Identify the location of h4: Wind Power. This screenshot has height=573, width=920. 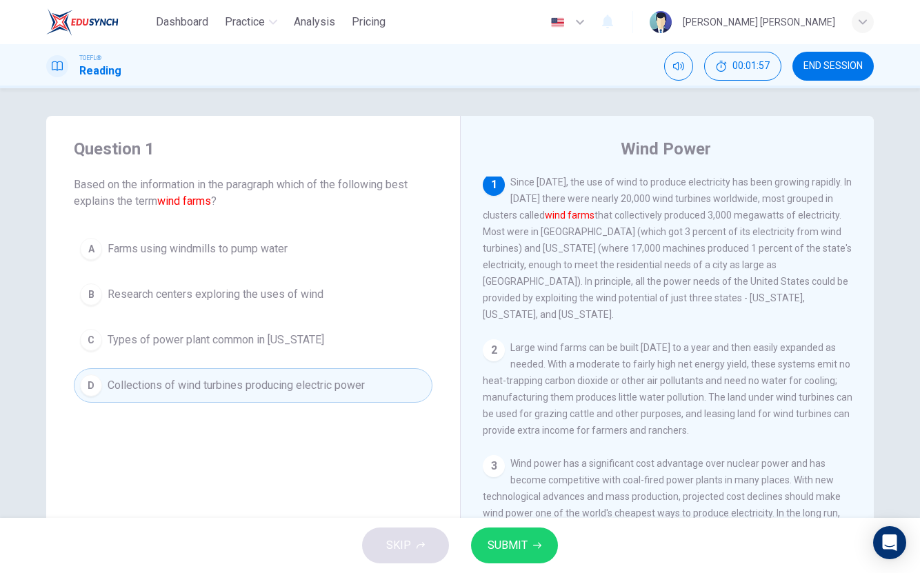
(665, 149).